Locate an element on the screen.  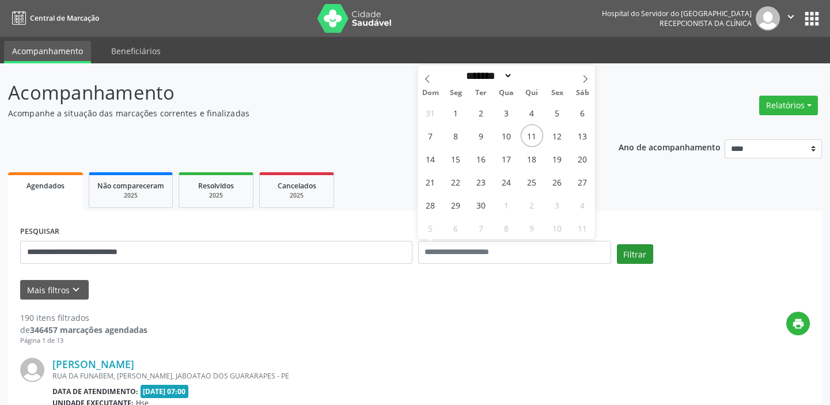
span: Cancelados is located at coordinates (297, 185).